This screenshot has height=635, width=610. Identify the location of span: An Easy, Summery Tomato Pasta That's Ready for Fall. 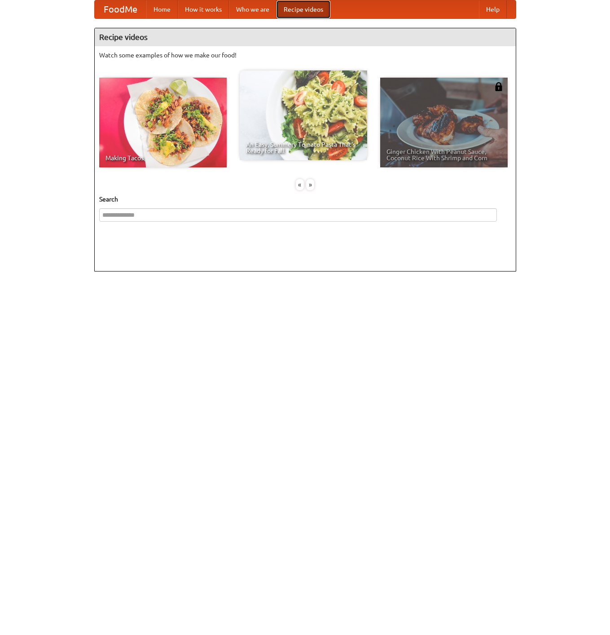
(303, 148).